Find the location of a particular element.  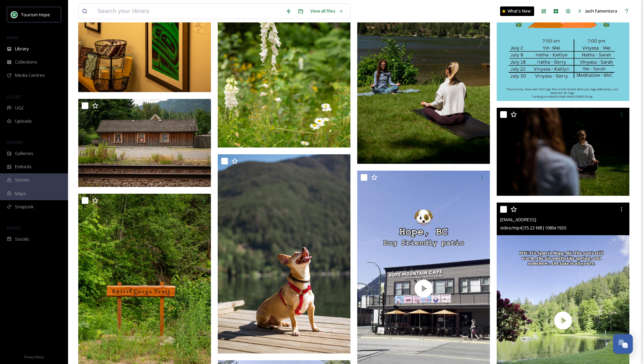

span: Jash Famentera is located at coordinates (601, 11).